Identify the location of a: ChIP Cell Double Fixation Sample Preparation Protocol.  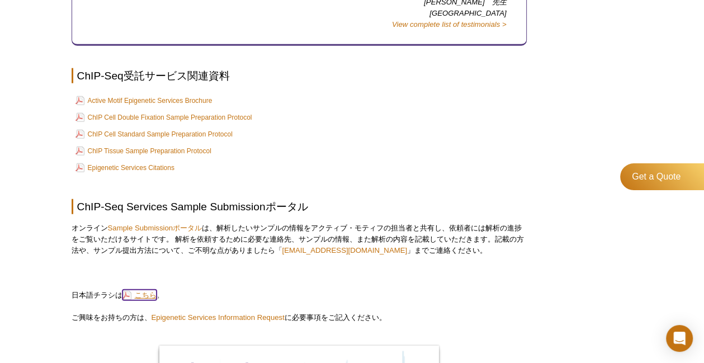
(164, 117).